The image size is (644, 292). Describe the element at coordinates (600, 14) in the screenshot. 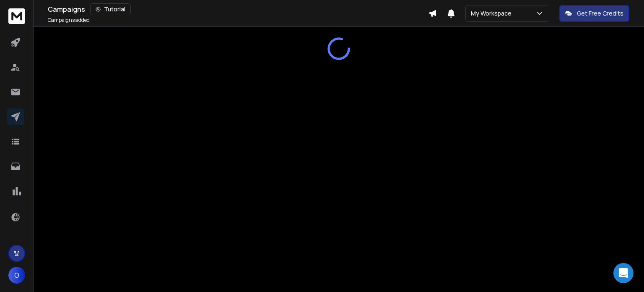

I see `p: Get Free Credits` at that location.